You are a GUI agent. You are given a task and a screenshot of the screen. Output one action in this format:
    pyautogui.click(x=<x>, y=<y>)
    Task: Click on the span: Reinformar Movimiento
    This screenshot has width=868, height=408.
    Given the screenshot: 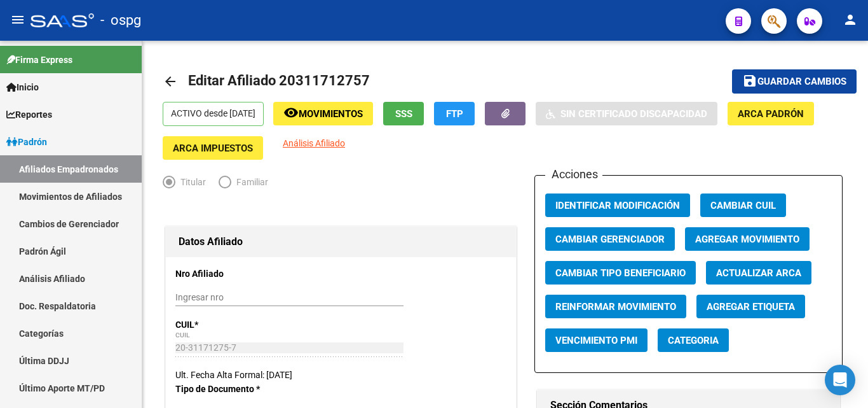 What is the action you would take?
    pyautogui.click(x=616, y=307)
    